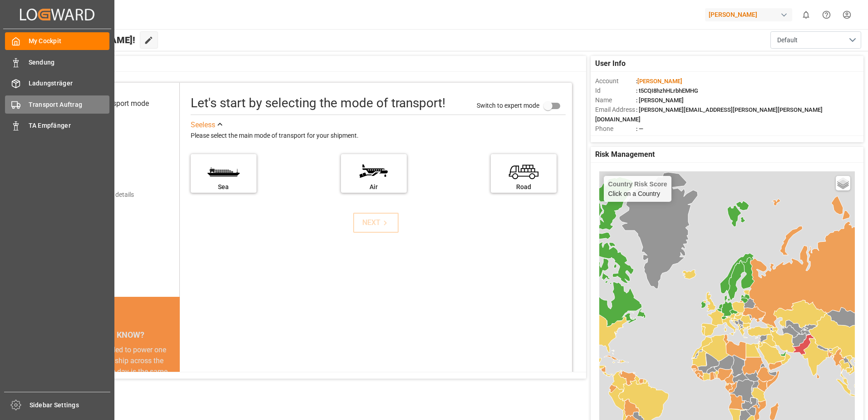 The image size is (868, 420). What do you see at coordinates (667, 91) in the screenshot?
I see `span: : t5CQI8hzhHLrbhEMHG` at bounding box center [667, 91].